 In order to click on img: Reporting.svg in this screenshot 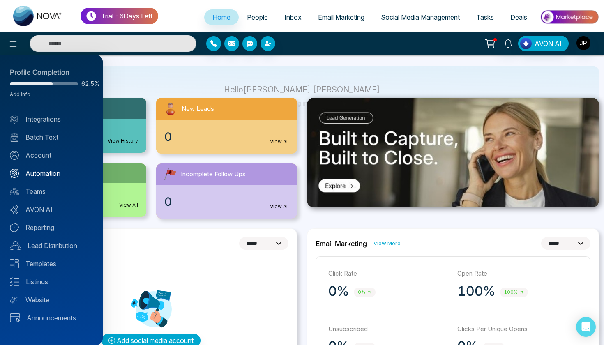, I will do `click(14, 228)`.